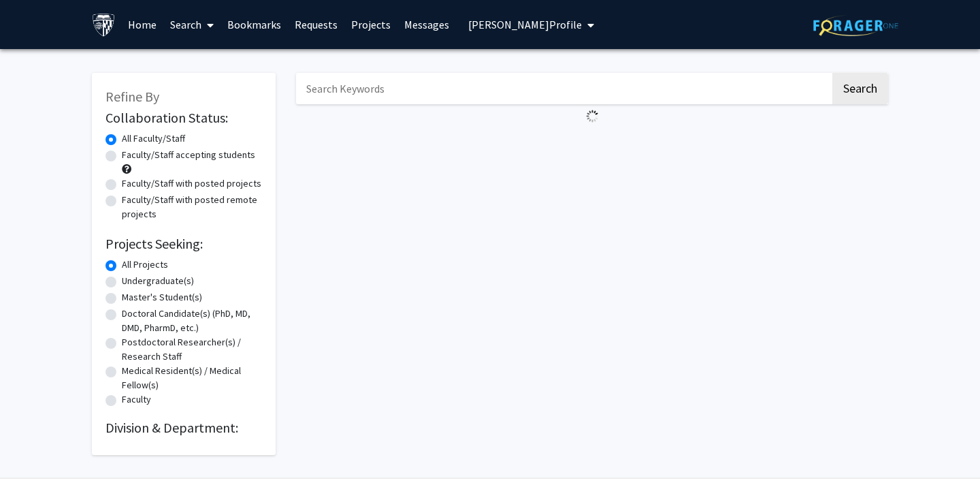  What do you see at coordinates (192, 207) in the screenshot?
I see `label: Faculty/Staff with posted remote projects` at bounding box center [192, 207].